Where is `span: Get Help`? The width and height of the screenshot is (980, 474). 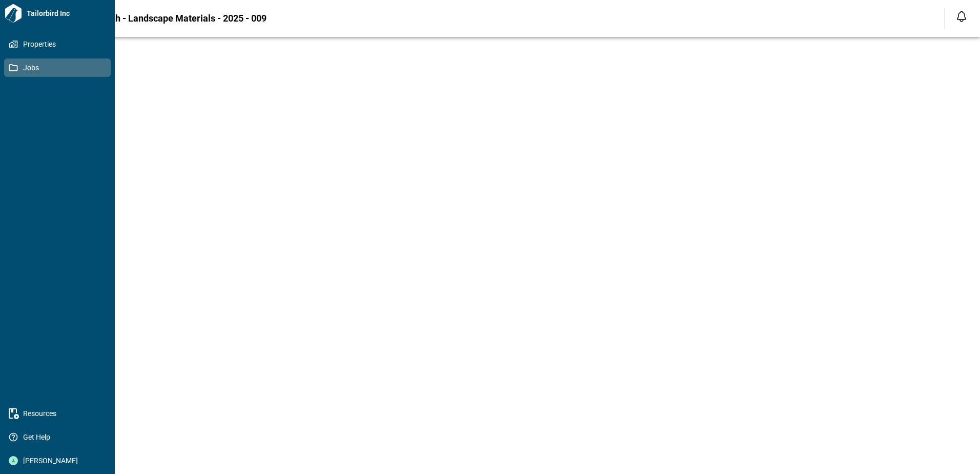 span: Get Help is located at coordinates (59, 437).